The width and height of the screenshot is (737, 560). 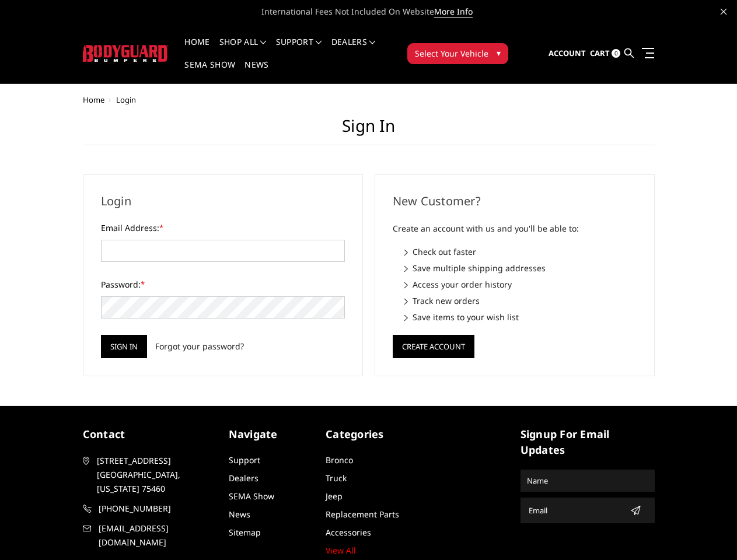 What do you see at coordinates (126, 53) in the screenshot?
I see `img: BODYGUARD BUMPERS` at bounding box center [126, 53].